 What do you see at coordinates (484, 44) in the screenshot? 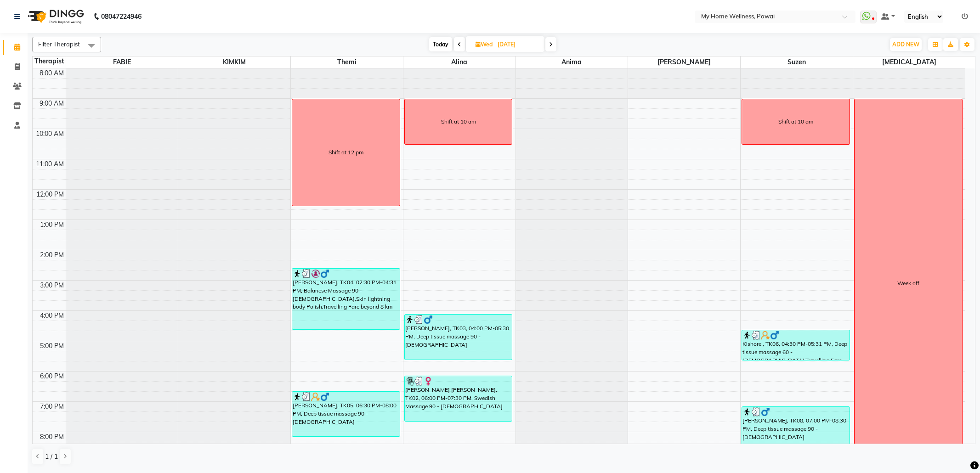
I see `span: Wed` at bounding box center [484, 44].